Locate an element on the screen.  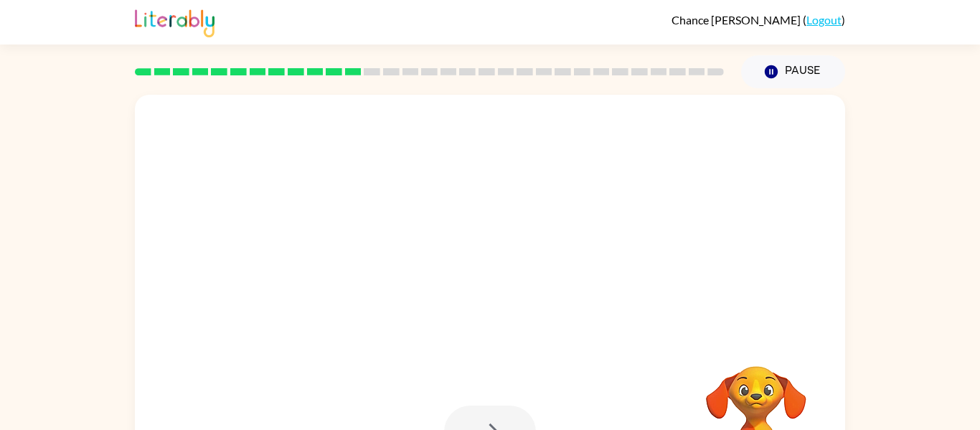
img: Literably is located at coordinates (174, 22).